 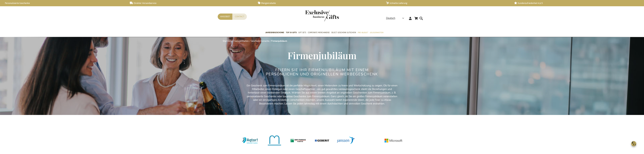 What do you see at coordinates (363, 32) in the screenshot?
I see `span: Pro Budget` at bounding box center [363, 32].